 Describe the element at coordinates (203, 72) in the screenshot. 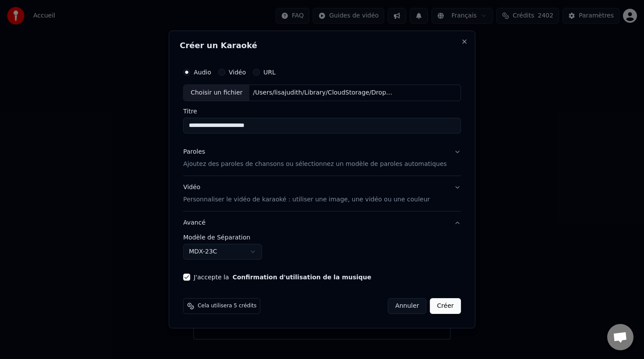

I see `label: Audio` at that location.